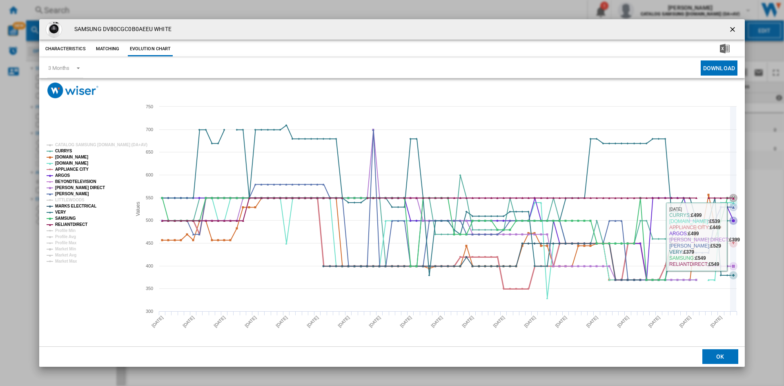 This screenshot has height=386, width=784. What do you see at coordinates (724, 49) in the screenshot?
I see `img: excel-24x24.png` at bounding box center [724, 49].